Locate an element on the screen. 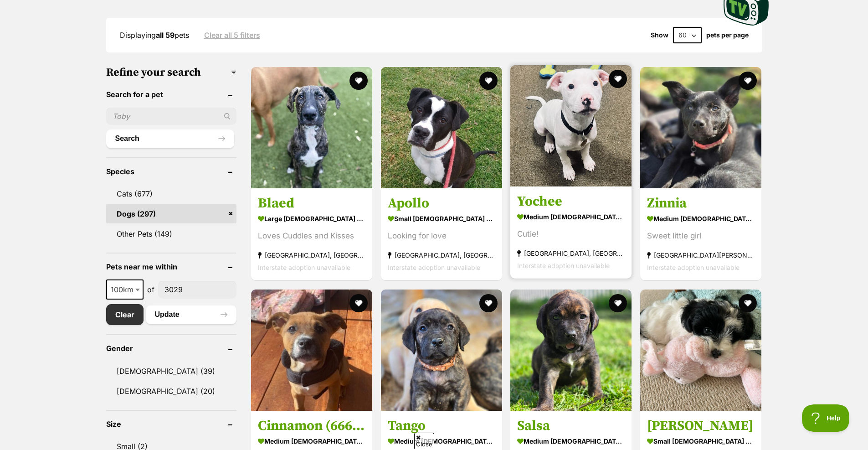 The image size is (868, 450). img: Neville - Maltese Dog is located at coordinates (701, 350).